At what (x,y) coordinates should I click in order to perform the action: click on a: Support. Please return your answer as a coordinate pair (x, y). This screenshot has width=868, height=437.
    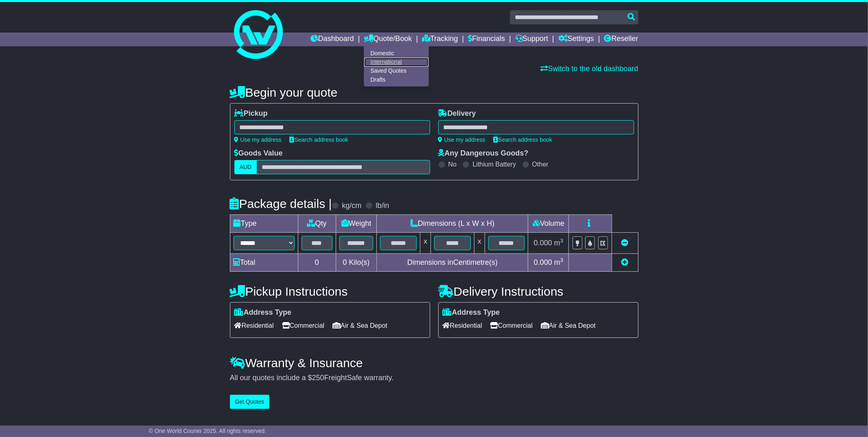
    Looking at the image, I should click on (531, 40).